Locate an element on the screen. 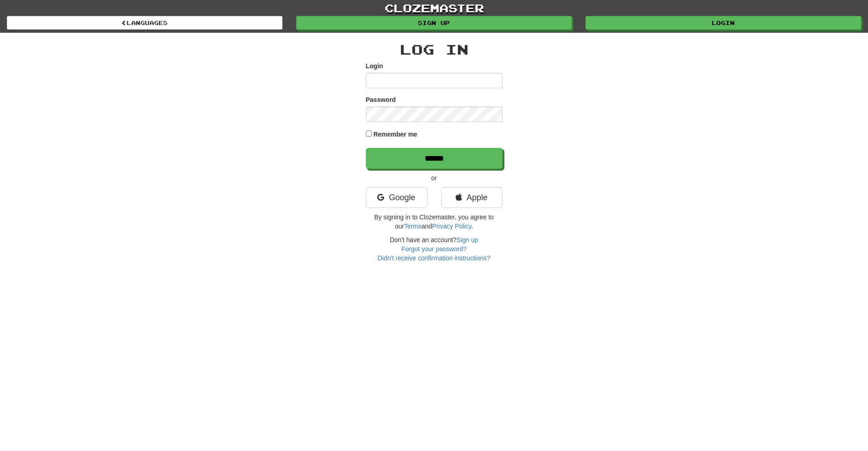  a: Login is located at coordinates (723, 23).